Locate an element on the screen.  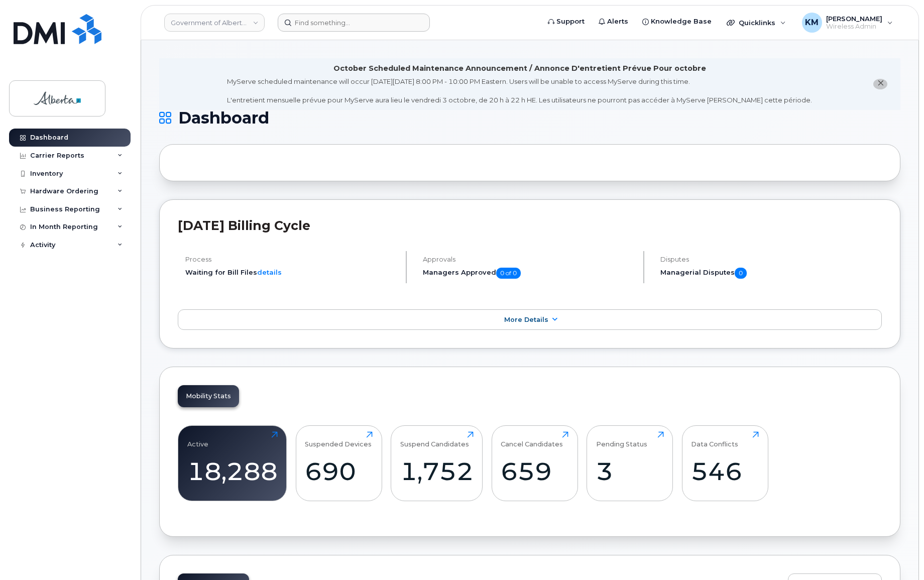
a: Cancel Candidates659 is located at coordinates (534, 463).